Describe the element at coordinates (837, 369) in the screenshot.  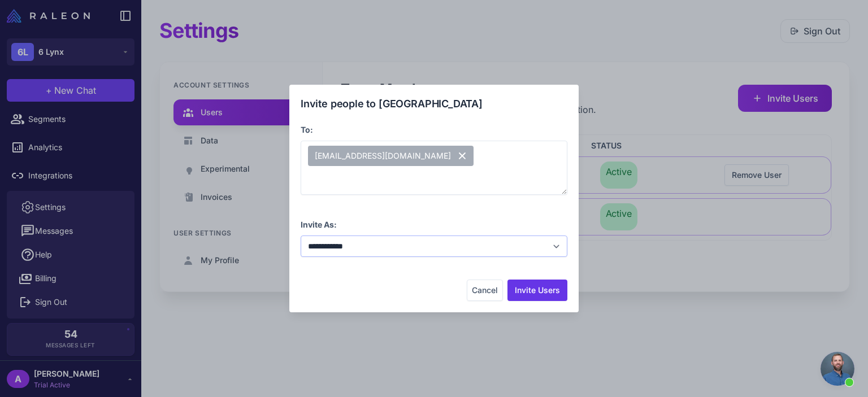
I see `a: Open chat` at that location.